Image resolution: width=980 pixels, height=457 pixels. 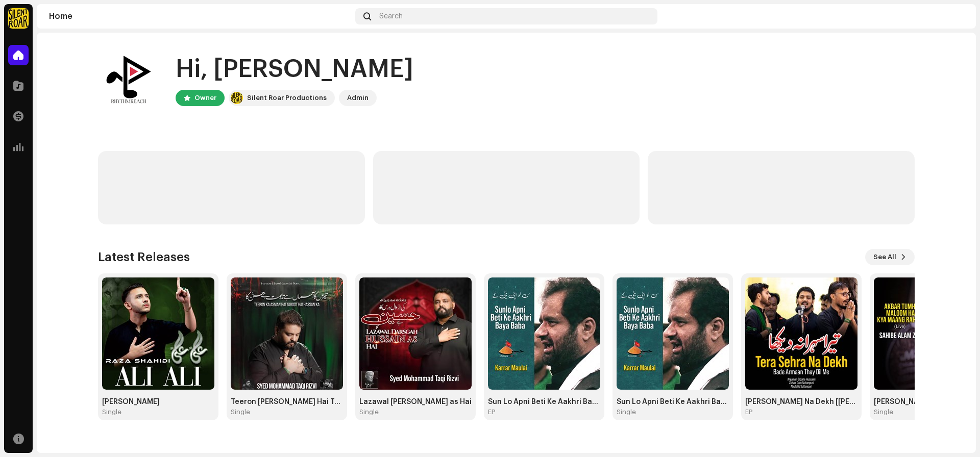 I want to click on img: 22603cec-144e-4e46-b698-4cee1d55d730, so click(x=673, y=334).